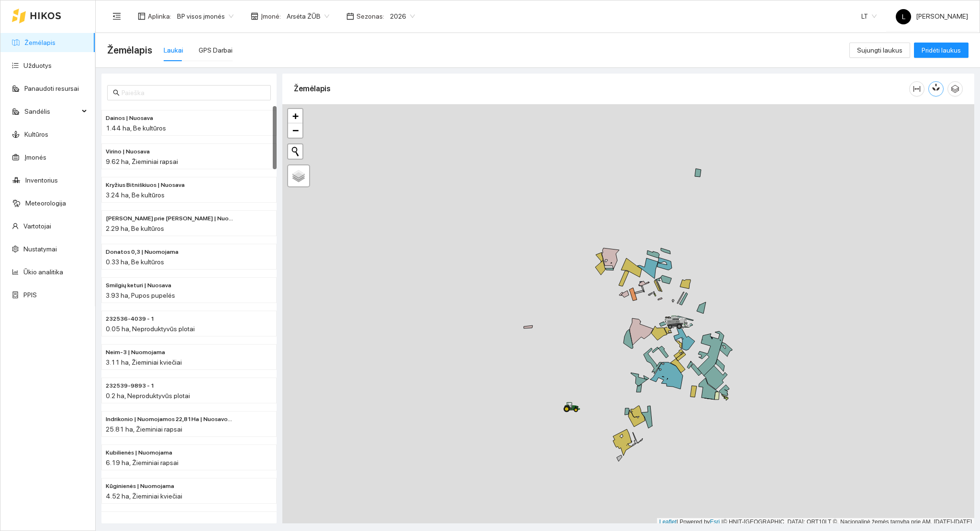 This screenshot has height=531, width=980. Describe the element at coordinates (918, 89) in the screenshot. I see `span: column-width` at that location.